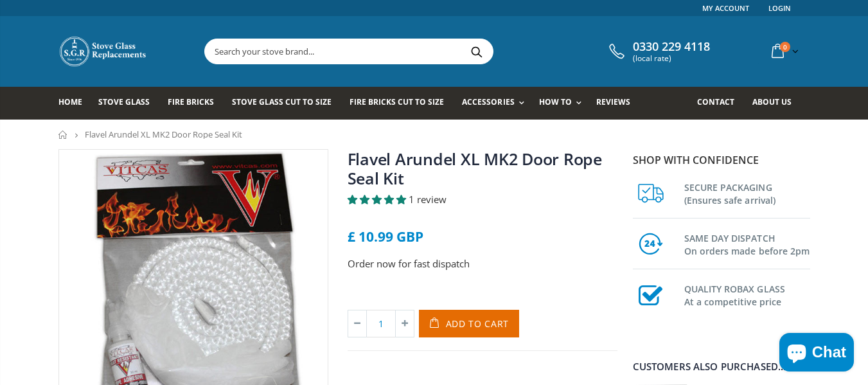 The height and width of the screenshot is (385, 868). I want to click on a: Accessories, so click(496, 103).